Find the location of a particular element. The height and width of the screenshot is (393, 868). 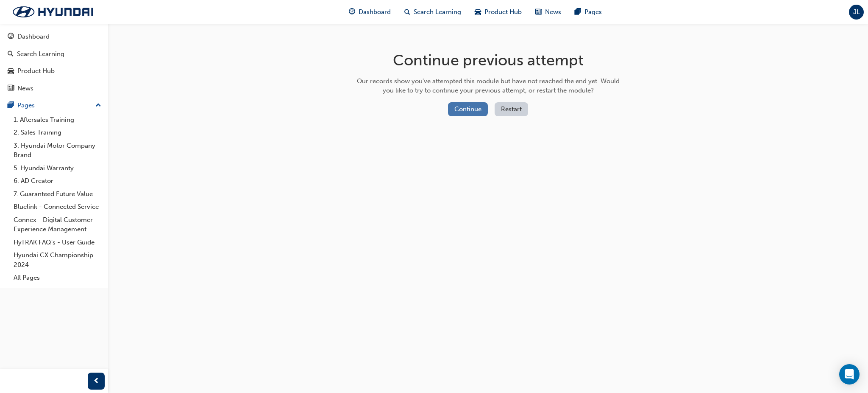

a: pages-iconPages is located at coordinates (588, 12).